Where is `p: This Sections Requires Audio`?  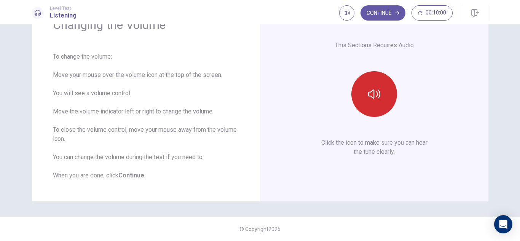 p: This Sections Requires Audio is located at coordinates (374, 45).